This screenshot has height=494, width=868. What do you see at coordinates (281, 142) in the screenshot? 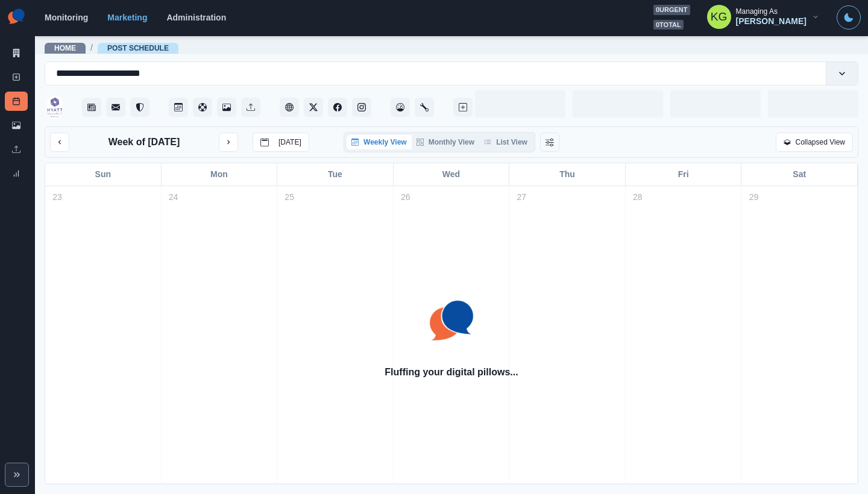
I see `button: go to today` at bounding box center [281, 142].